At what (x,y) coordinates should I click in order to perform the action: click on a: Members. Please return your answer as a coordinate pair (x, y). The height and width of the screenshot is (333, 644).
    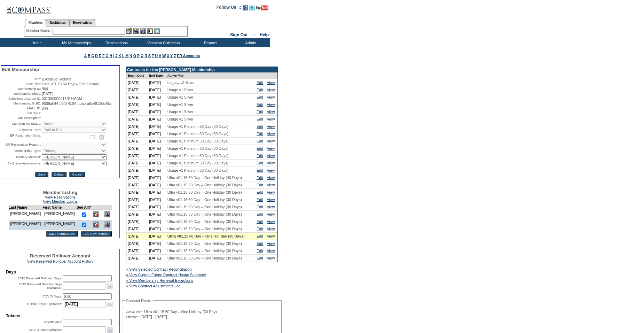
    Looking at the image, I should click on (35, 23).